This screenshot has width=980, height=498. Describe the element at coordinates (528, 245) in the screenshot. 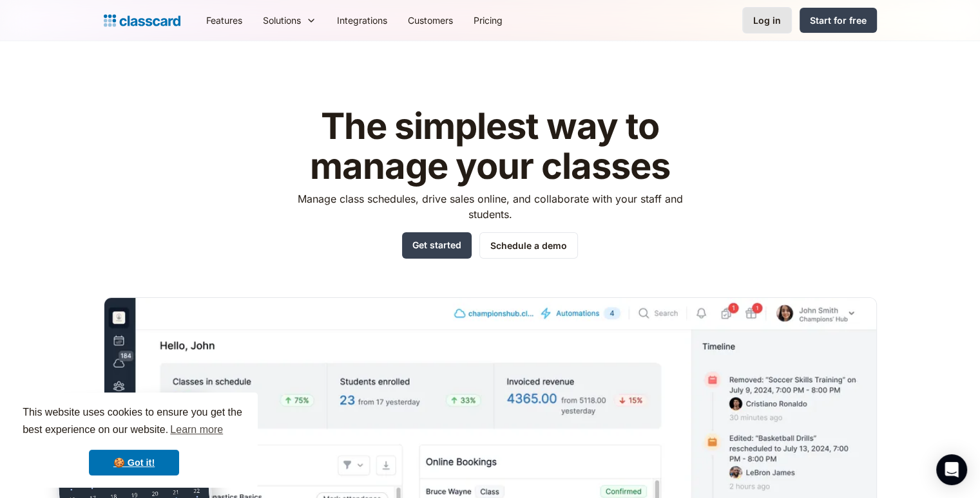

I see `a: Schedule a demo` at that location.